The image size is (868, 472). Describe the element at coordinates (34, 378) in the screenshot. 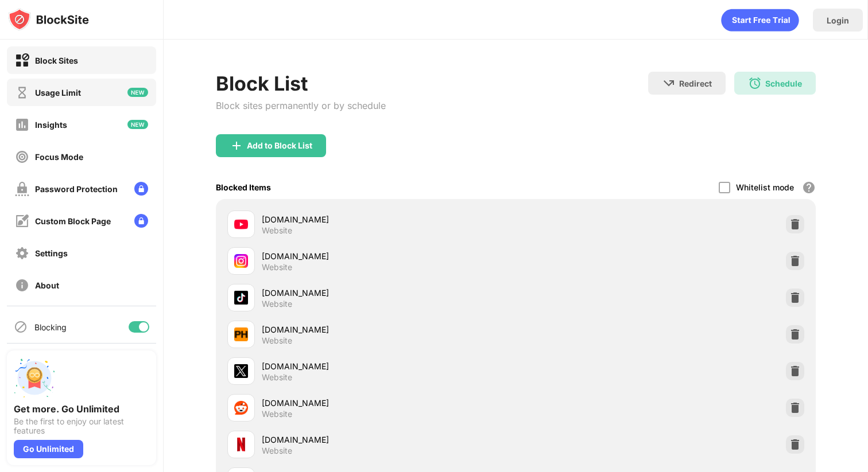

I see `img: push-unlimited.svg` at that location.